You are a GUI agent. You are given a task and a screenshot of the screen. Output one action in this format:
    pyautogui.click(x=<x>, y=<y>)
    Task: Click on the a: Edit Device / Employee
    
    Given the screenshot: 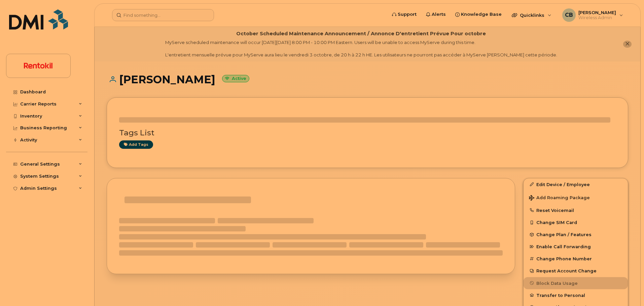 What is the action you would take?
    pyautogui.click(x=576, y=184)
    